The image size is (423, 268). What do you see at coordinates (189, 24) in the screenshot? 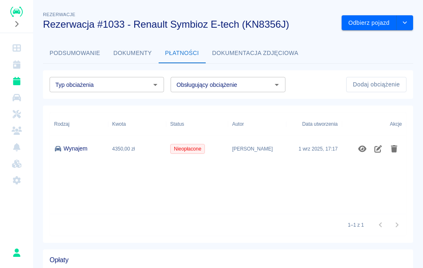
I see `h3: Rezerwacja #1033 - Renault Symbioz E-tech (KN8356J)` at bounding box center [189, 24].